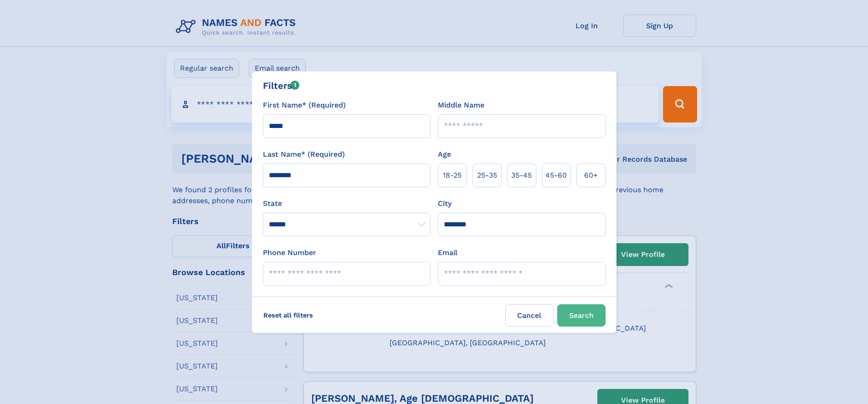  What do you see at coordinates (521, 176) in the screenshot?
I see `span: 35‑45` at bounding box center [521, 176].